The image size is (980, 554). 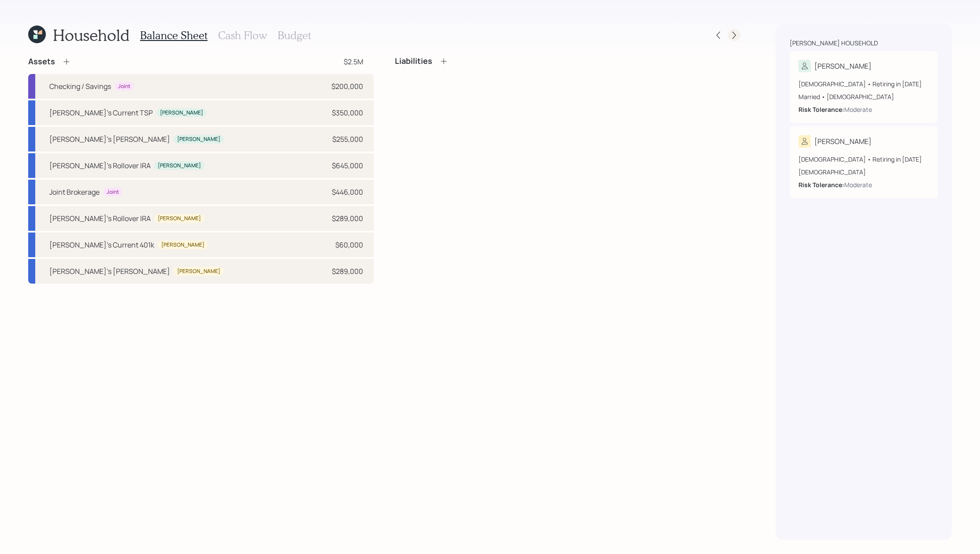 I want to click on div: $350,000, so click(x=348, y=112).